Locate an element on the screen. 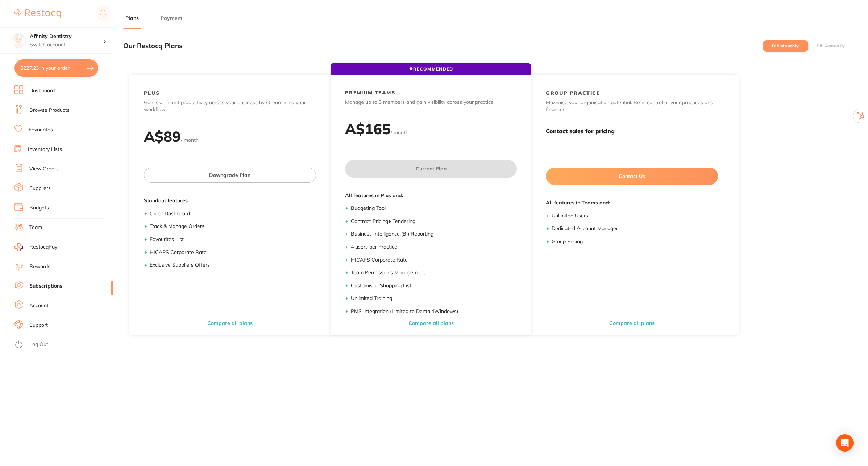 This screenshot has height=466, width=868. div: Open Intercom Messenger is located at coordinates (844, 443).